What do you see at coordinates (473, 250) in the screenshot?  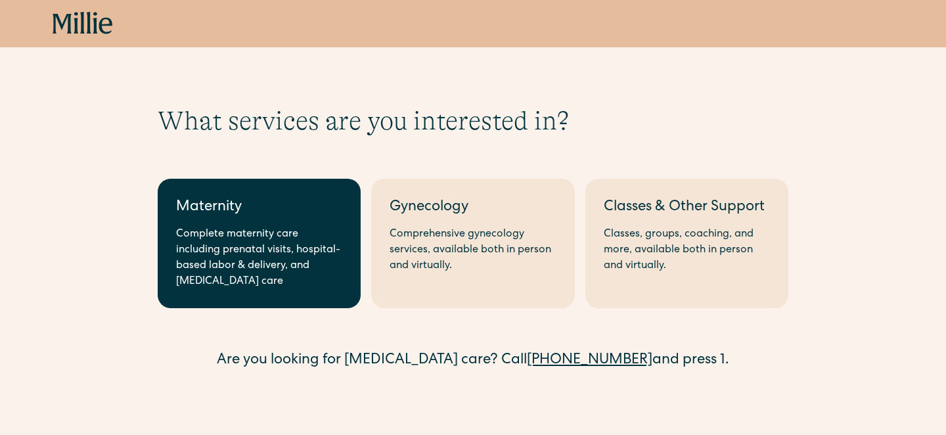 I see `div: Comprehensive gynecology services, available both in person and virtually.` at bounding box center [473, 250].